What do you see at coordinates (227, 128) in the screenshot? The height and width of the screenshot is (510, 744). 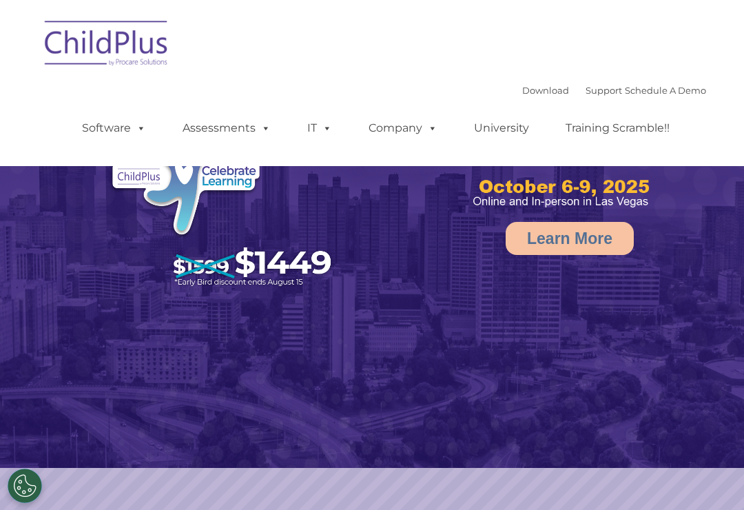 I see `a: Assessments` at bounding box center [227, 128].